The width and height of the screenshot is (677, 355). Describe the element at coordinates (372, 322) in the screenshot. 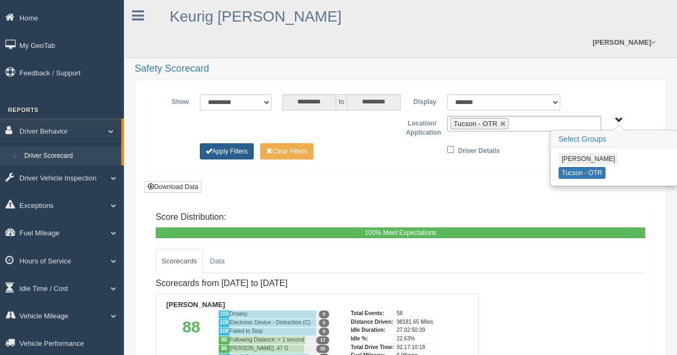

I see `div: Distance Driven:` at that location.